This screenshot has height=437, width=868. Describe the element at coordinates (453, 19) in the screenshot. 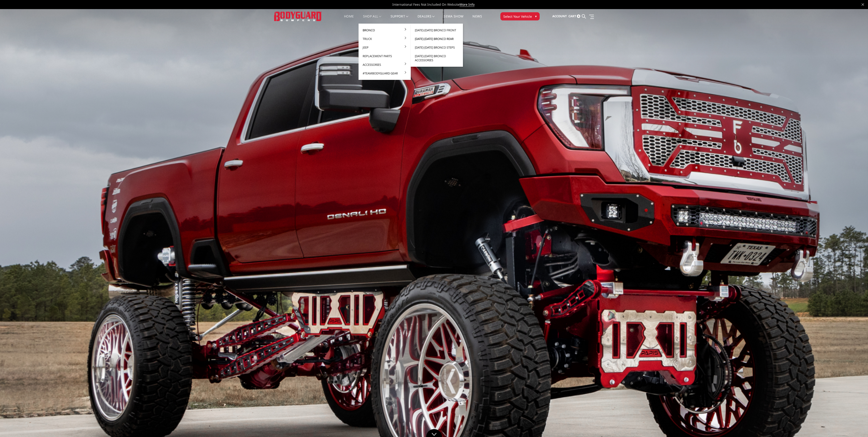

I see `a: SEMA Show` at that location.